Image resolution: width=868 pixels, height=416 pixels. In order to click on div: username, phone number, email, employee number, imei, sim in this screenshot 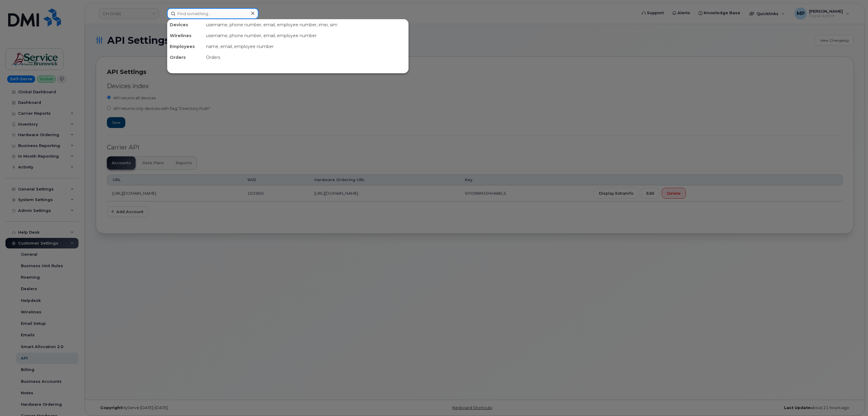, I will do `click(306, 25)`.